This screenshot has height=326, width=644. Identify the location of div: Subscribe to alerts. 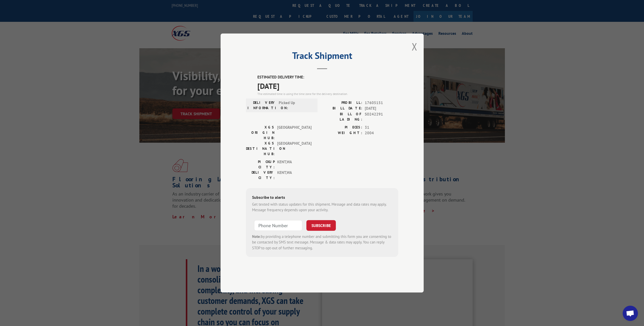
(322, 198).